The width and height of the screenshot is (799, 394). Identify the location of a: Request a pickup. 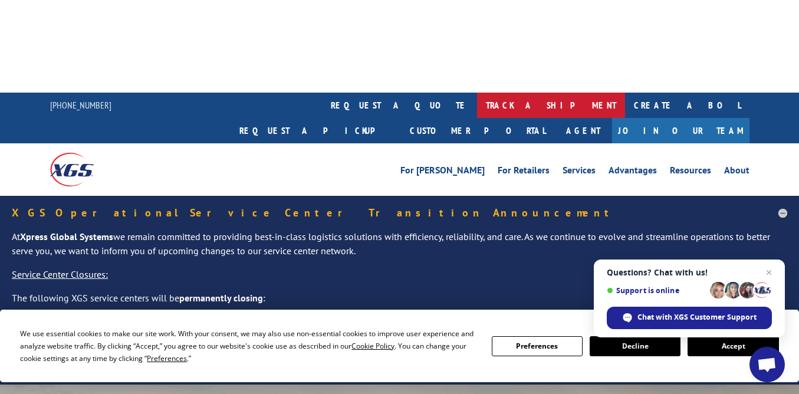
(316, 130).